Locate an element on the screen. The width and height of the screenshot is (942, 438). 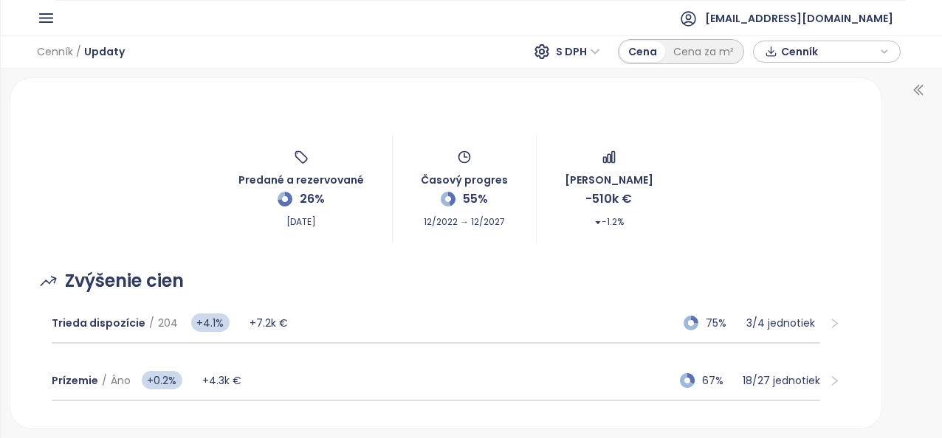
span: Prízemie is located at coordinates (75, 381).